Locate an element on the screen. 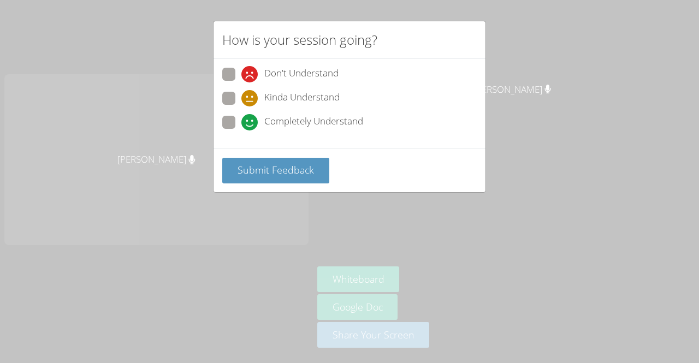 The height and width of the screenshot is (363, 699). h2: How is your session going? is located at coordinates (300, 40).